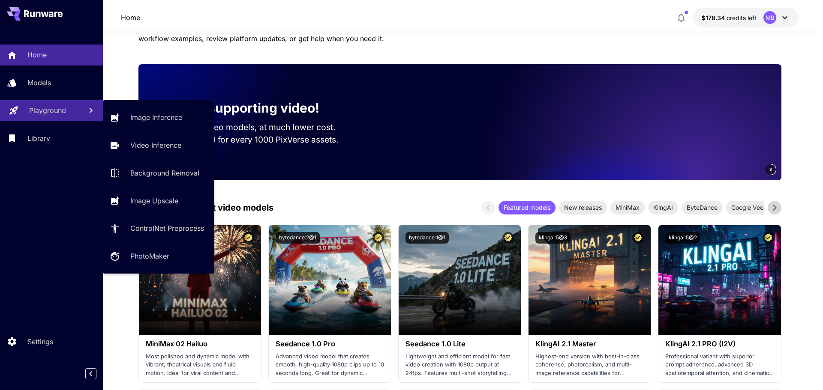 The width and height of the screenshot is (823, 390). I want to click on p: Playground, so click(48, 111).